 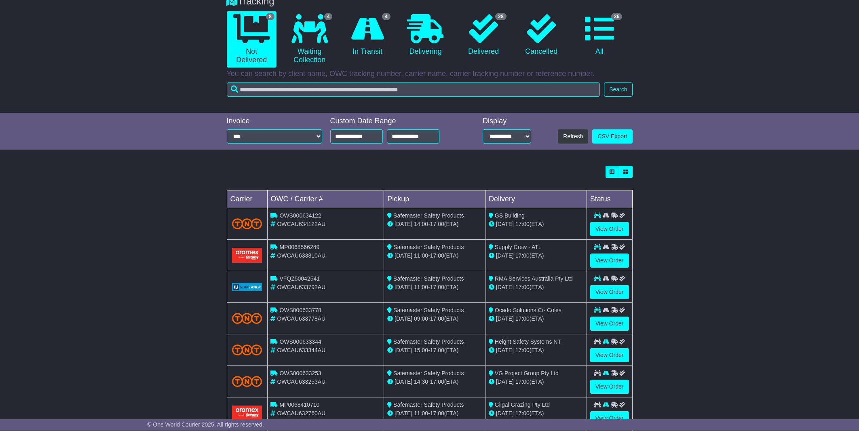 What do you see at coordinates (421, 350) in the screenshot?
I see `span: 15:00` at bounding box center [421, 350].